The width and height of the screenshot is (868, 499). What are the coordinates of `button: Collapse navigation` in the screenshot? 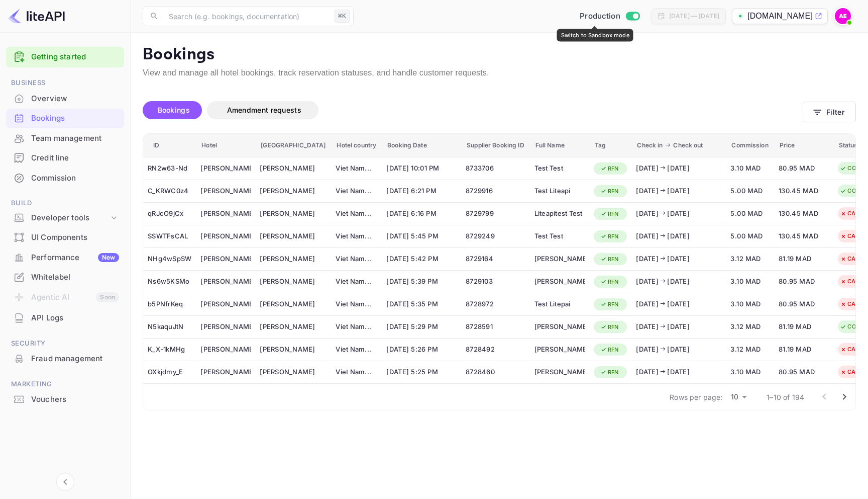 It's located at (65, 482).